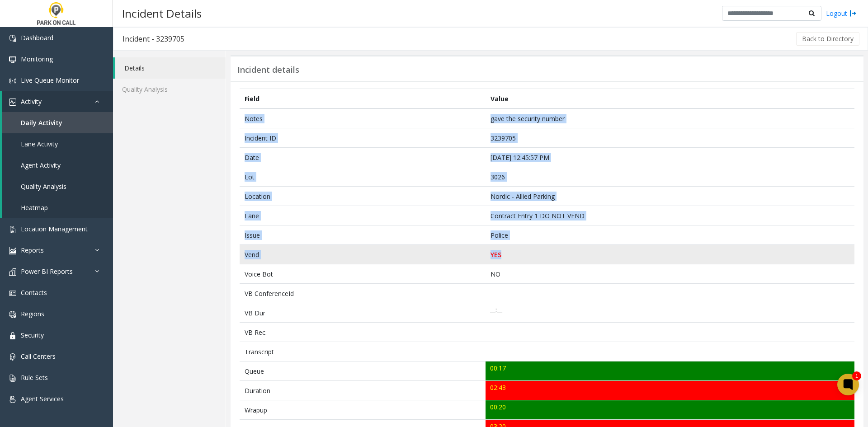 The image size is (868, 427). I want to click on div: 1, so click(856, 376).